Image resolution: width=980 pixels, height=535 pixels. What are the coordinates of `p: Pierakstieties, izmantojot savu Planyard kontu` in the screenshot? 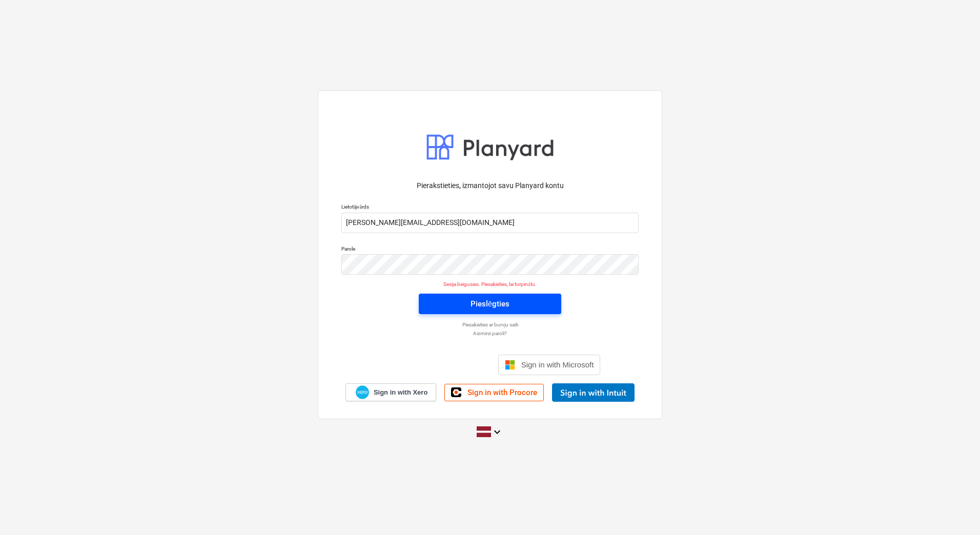 It's located at (490, 185).